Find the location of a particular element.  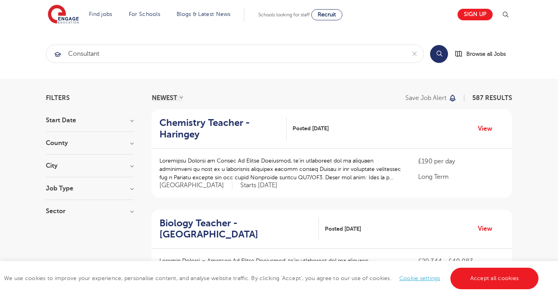

h3: Job Type is located at coordinates (90, 189).